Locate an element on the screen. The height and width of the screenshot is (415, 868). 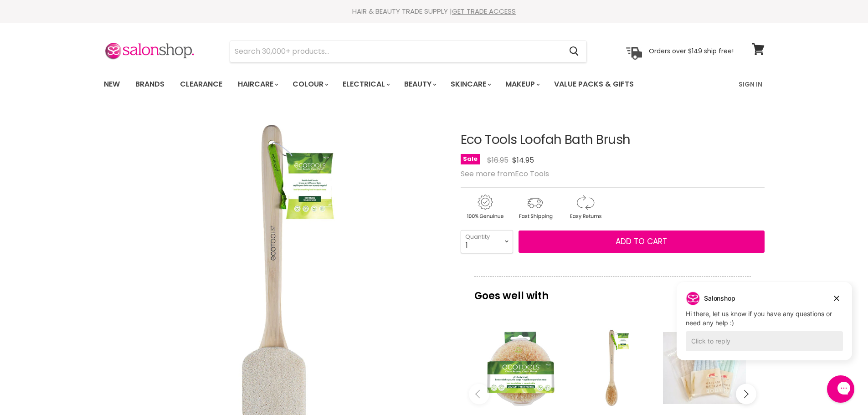
span: Sale is located at coordinates (470, 159).